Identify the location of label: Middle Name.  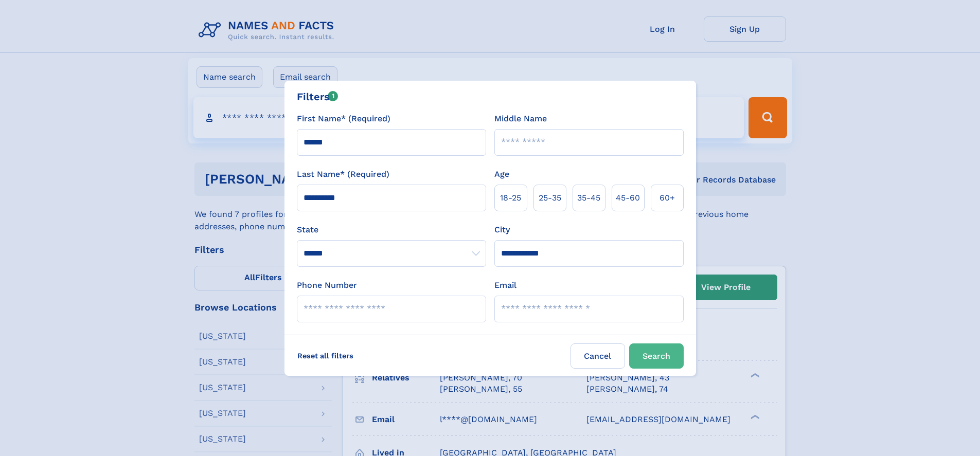
(520, 119).